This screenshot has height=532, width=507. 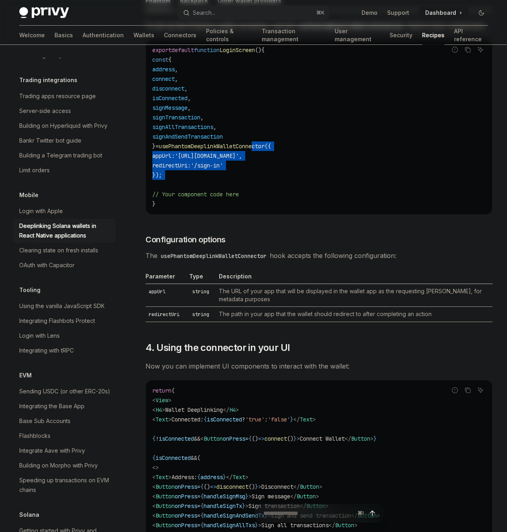 What do you see at coordinates (65, 231) in the screenshot?
I see `div: Deeplinking Solana wallets in React Native applications` at bounding box center [65, 231].